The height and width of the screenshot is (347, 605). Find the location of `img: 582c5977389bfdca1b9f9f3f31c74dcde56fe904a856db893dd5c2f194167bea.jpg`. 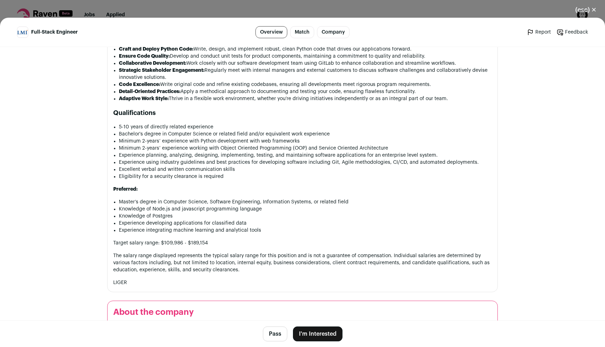

img: 582c5977389bfdca1b9f9f3f31c74dcde56fe904a856db893dd5c2f194167bea.jpg is located at coordinates (23, 32).